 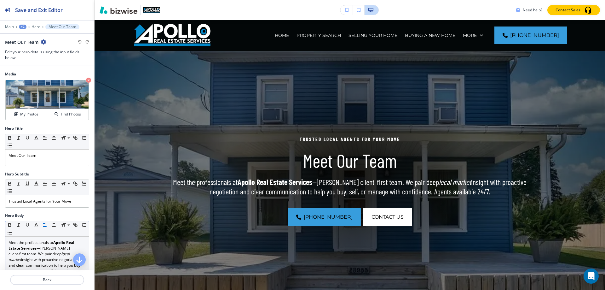 What do you see at coordinates (9, 27) in the screenshot?
I see `p: Main` at bounding box center [9, 27].